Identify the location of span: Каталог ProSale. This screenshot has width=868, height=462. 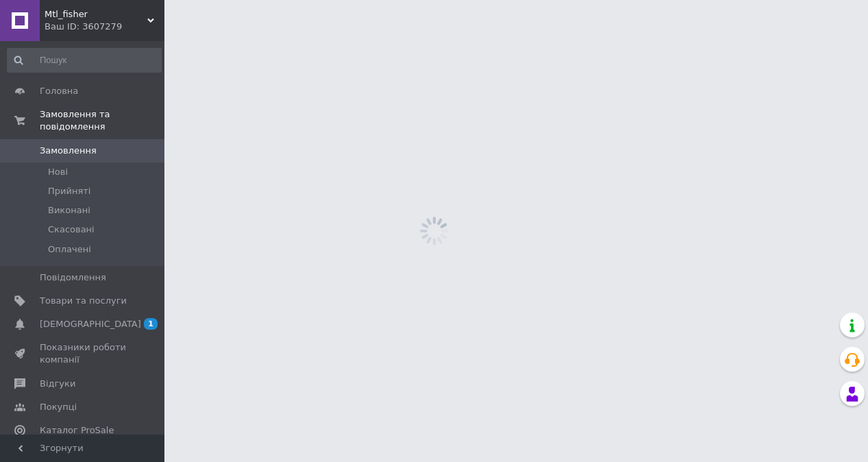
(77, 430).